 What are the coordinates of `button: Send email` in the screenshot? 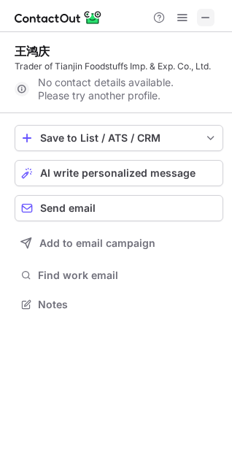 It's located at (119, 208).